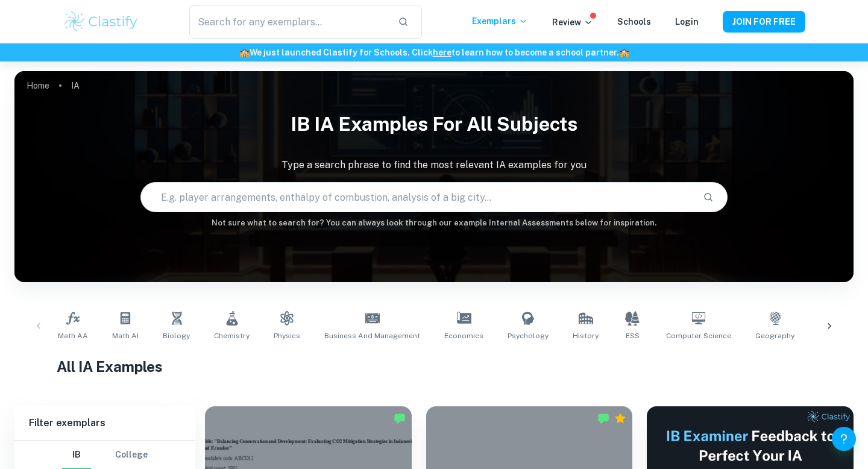 The width and height of the screenshot is (868, 469). I want to click on h6: Filter exemplars, so click(105, 423).